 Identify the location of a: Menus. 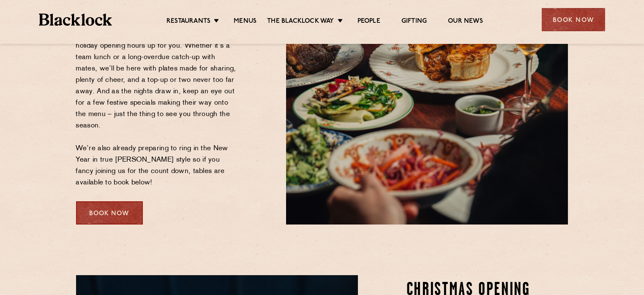
(245, 22).